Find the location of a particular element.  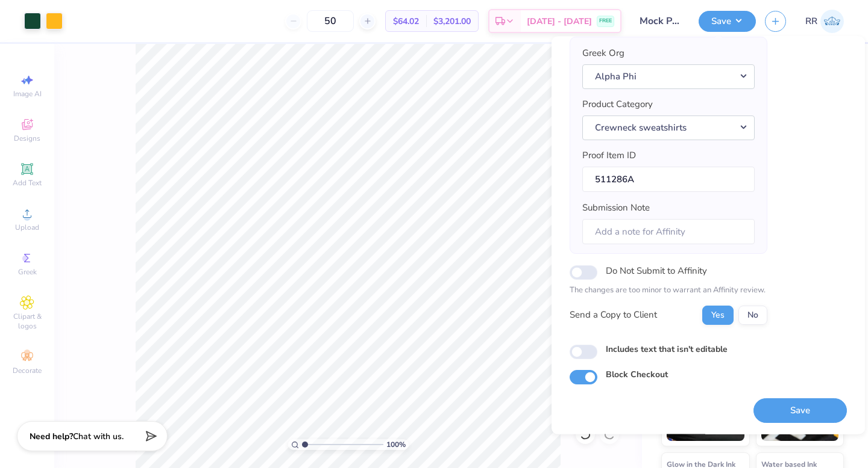

span: FREE is located at coordinates (605, 21).